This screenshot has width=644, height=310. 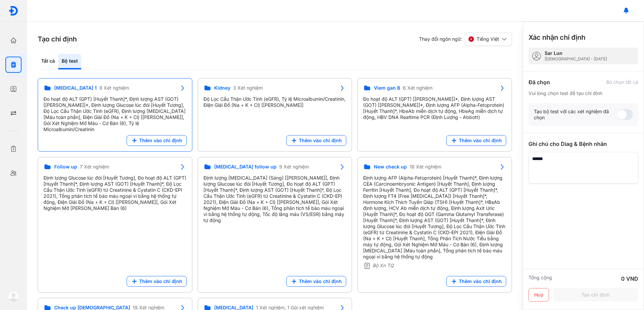 I want to click on span: 7 Xét nghiệm, so click(x=94, y=167).